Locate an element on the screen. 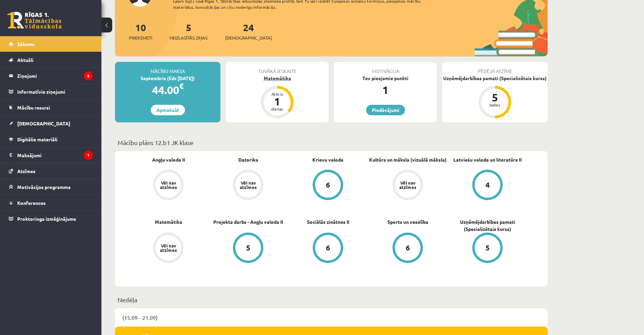 This screenshot has height=335, width=644. a: Maksājumi1 is located at coordinates (51, 155).